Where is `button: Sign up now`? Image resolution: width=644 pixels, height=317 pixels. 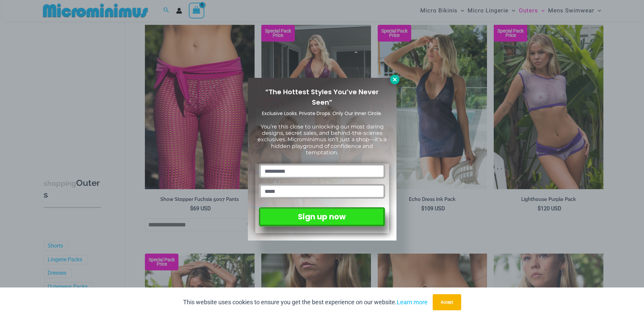
button: Sign up now is located at coordinates (322, 216).